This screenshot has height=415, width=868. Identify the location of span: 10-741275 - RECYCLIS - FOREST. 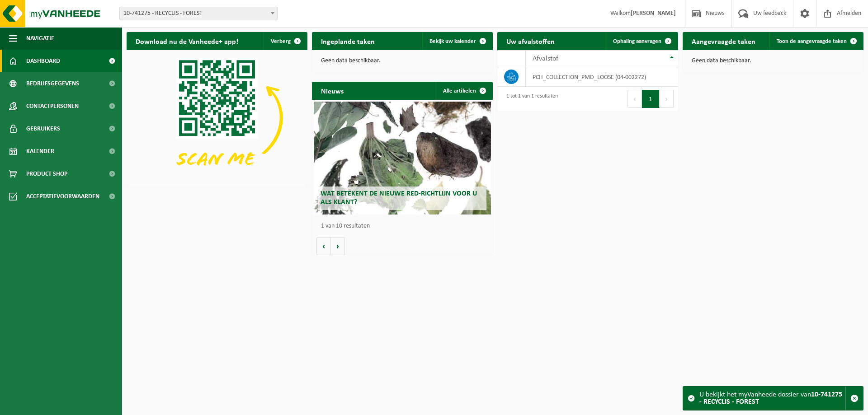
(199, 13).